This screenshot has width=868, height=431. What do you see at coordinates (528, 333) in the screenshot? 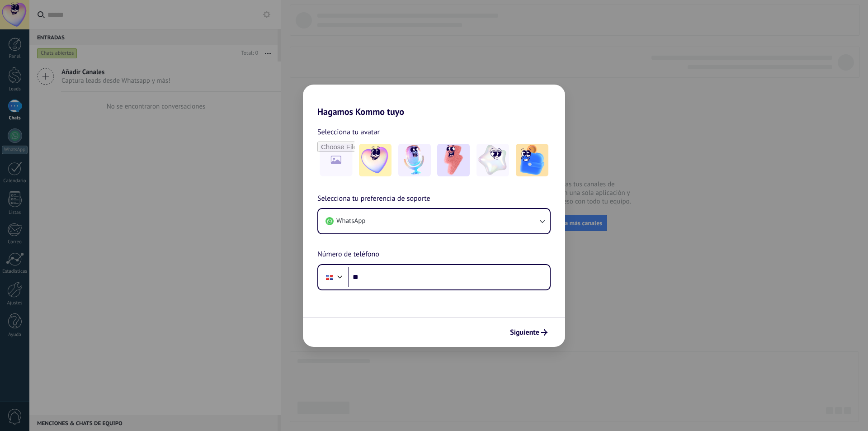
I see `button: Siguiente` at bounding box center [528, 333].